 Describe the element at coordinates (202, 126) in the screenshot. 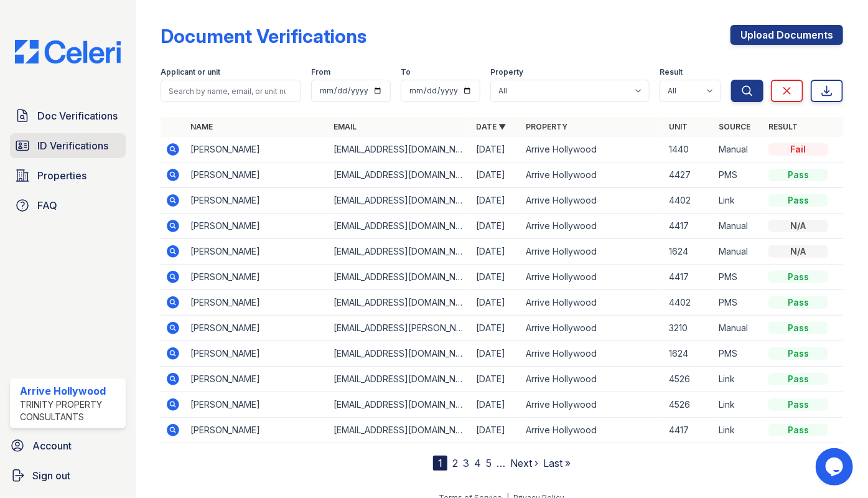

I see `a: Name` at that location.